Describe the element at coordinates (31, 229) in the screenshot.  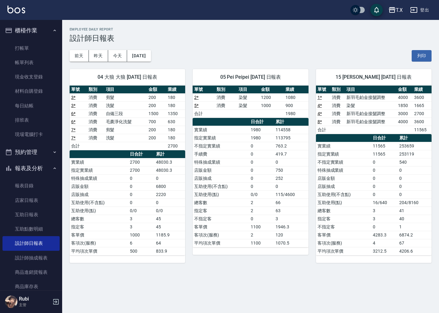
I see `a: 互助點數明細` at that location.